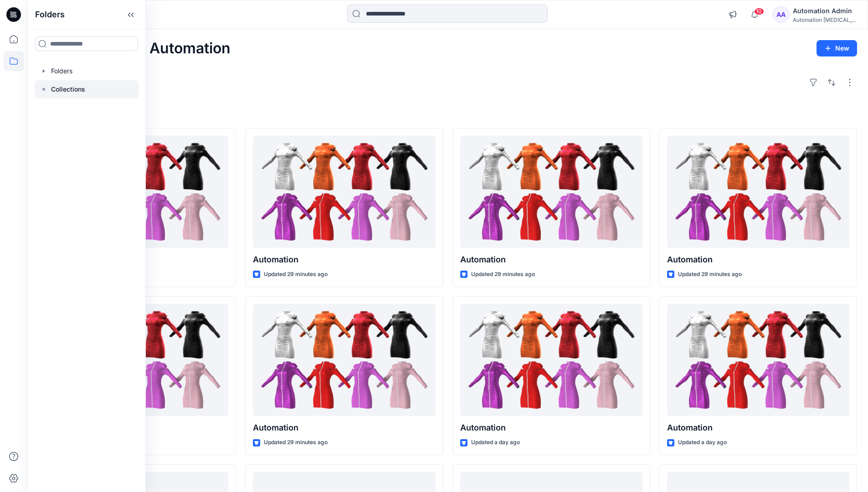  Describe the element at coordinates (448, 113) in the screenshot. I see `h4: Styles` at that location.